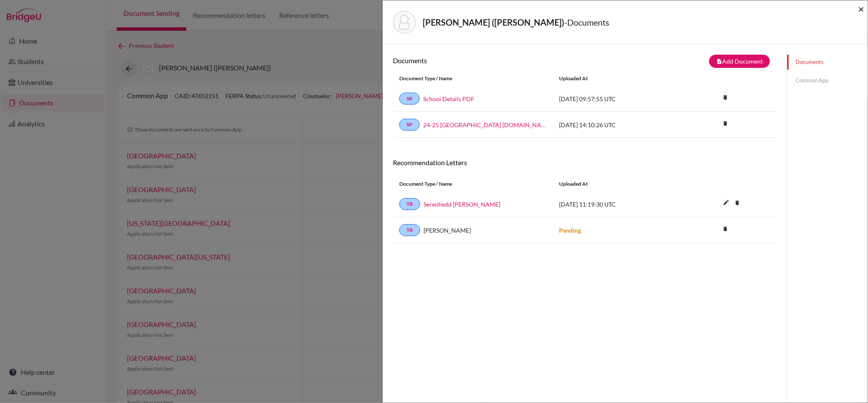 Image resolution: width=868 pixels, height=403 pixels. Describe the element at coordinates (726, 202) in the screenshot. I see `i: edit` at that location.